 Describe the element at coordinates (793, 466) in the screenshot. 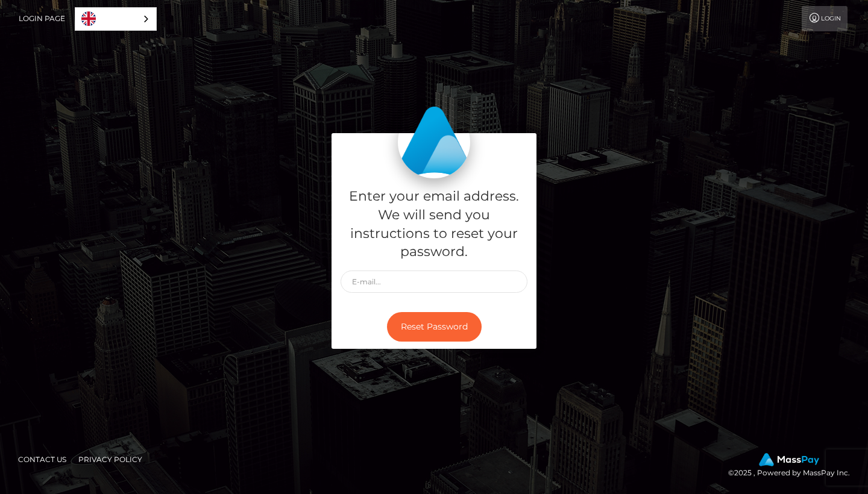

I see `div: © 2025 , Powered by MassPay Inc.` at that location.